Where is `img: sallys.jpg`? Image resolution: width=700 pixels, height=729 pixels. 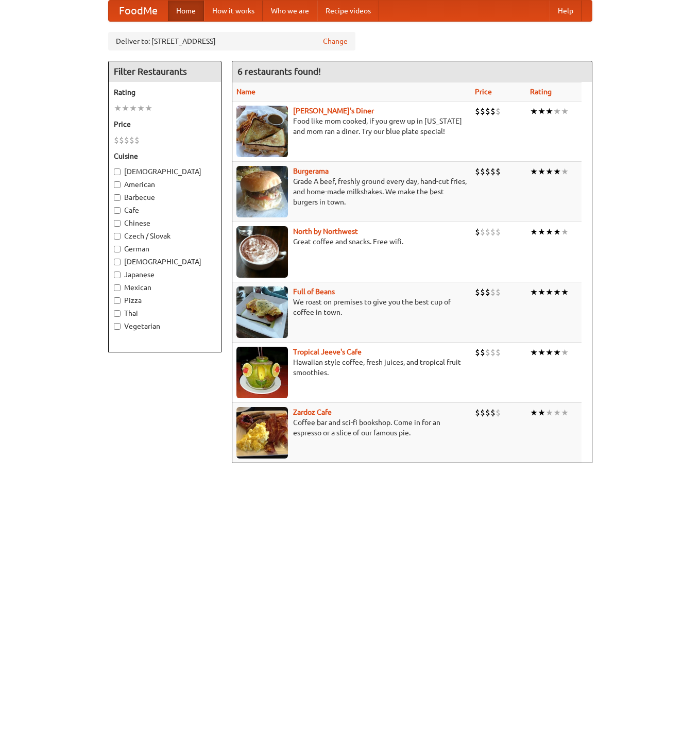 img: sallys.jpg is located at coordinates (262, 131).